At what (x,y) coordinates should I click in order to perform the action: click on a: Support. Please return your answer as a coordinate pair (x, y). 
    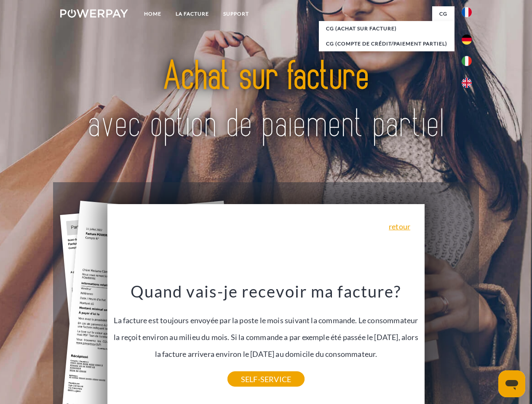
    Looking at the image, I should click on (236, 14).